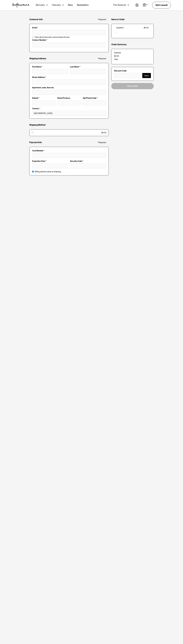 This screenshot has height=644, width=183. What do you see at coordinates (120, 28) in the screenshot?
I see `div: Quantity:` at bounding box center [120, 28].